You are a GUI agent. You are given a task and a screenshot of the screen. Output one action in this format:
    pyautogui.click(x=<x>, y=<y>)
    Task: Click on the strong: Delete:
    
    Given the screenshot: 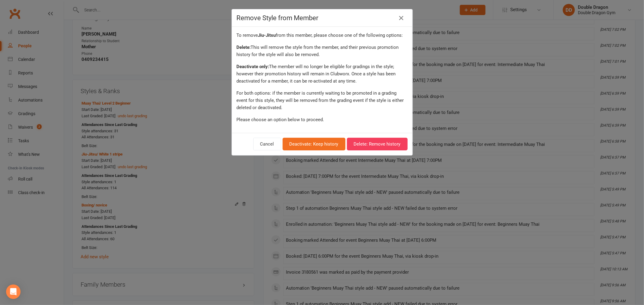 What is the action you would take?
    pyautogui.click(x=244, y=47)
    